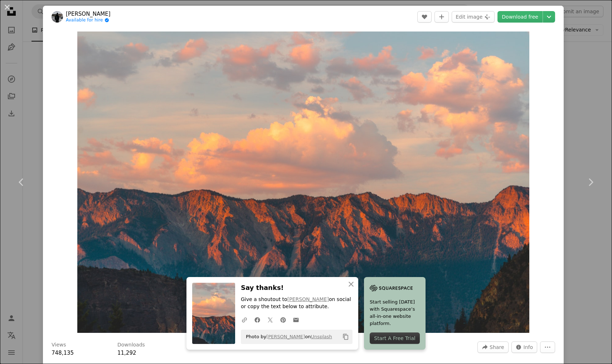  What do you see at coordinates (297, 303) in the screenshot?
I see `p: Give a shoutout to on social or copy the text below to attribute.` at bounding box center [297, 303].